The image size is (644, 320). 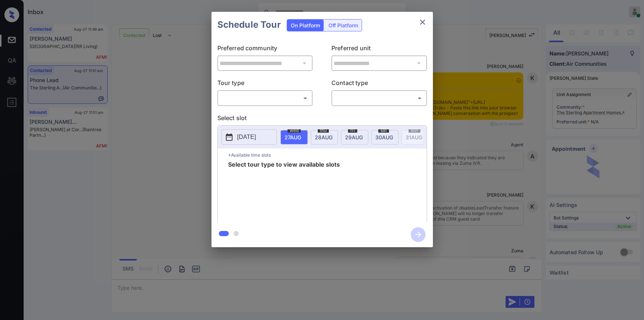 What do you see at coordinates (379, 84) in the screenshot?
I see `p: Contact type` at bounding box center [379, 84].